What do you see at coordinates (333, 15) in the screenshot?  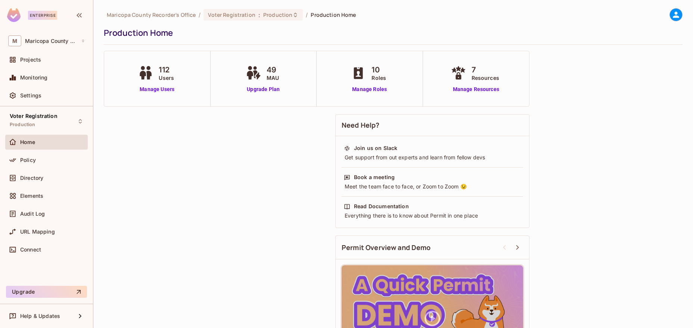 I see `span: Production Home` at bounding box center [333, 15].